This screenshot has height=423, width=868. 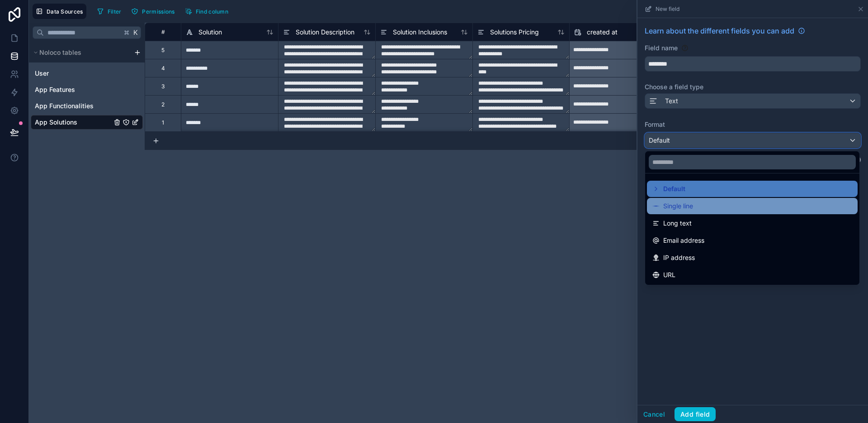 What do you see at coordinates (155, 11) in the screenshot?
I see `a: Permissions` at bounding box center [155, 11].